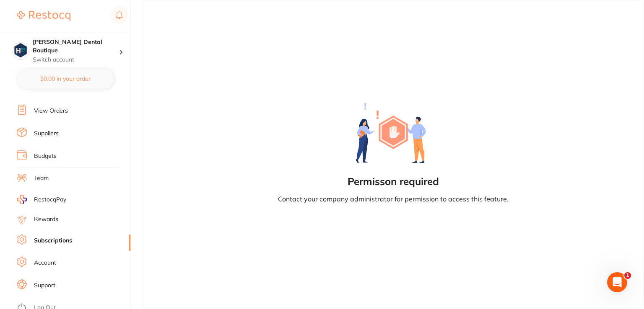 The height and width of the screenshot is (309, 644). Describe the element at coordinates (45, 263) in the screenshot. I see `a: Account` at that location.